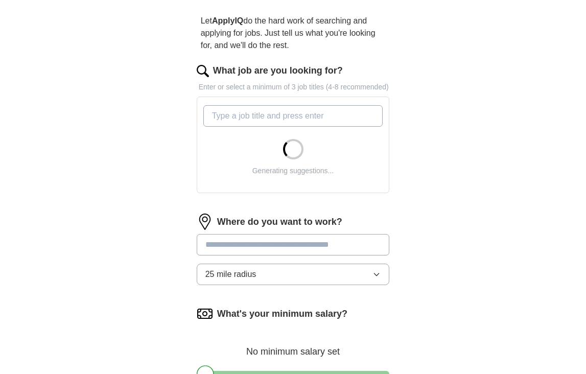 The height and width of the screenshot is (374, 586). What do you see at coordinates (203, 71) in the screenshot?
I see `img: search.png` at bounding box center [203, 71].